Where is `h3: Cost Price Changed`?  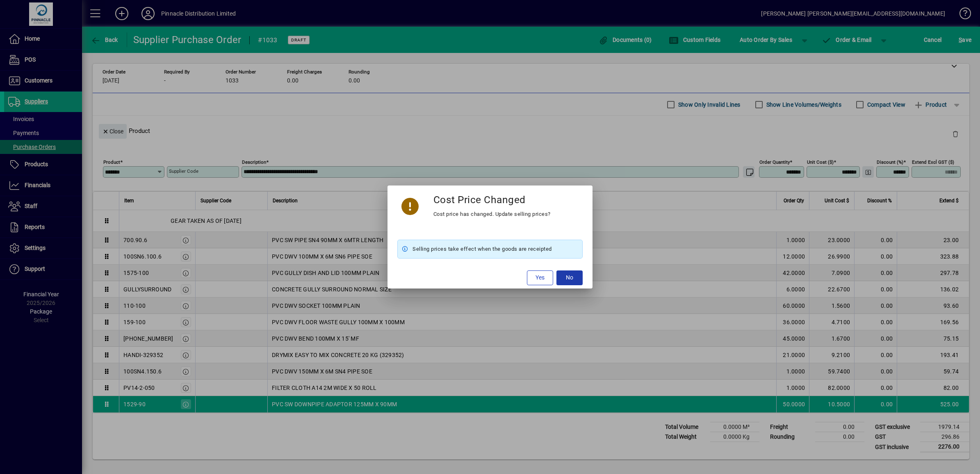 h3: Cost Price Changed is located at coordinates (480, 199).